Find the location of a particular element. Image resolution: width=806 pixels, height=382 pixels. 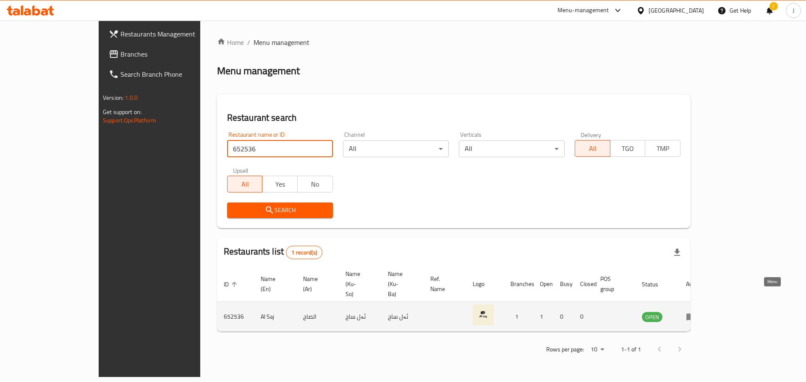

span: OPEN is located at coordinates (652, 317).